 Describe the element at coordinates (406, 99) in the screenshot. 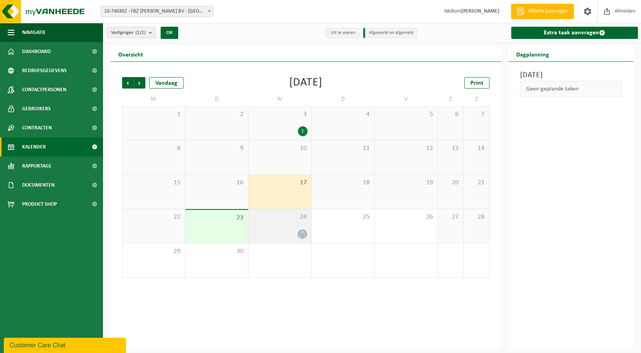

I see `td: V` at that location.